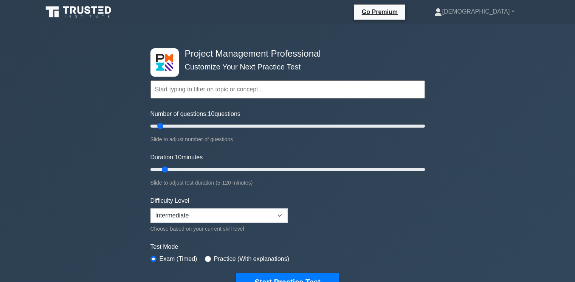  Describe the element at coordinates (178, 259) in the screenshot. I see `label: Exam (Timed)` at that location.